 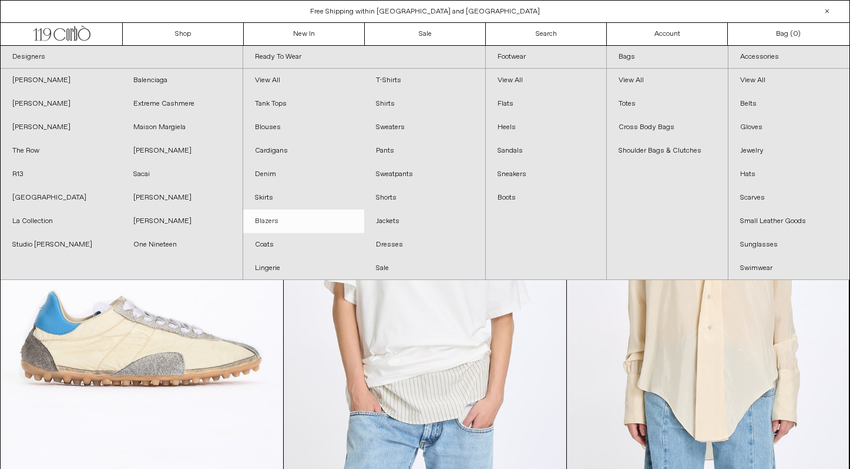 What do you see at coordinates (546, 198) in the screenshot?
I see `a: Boots` at bounding box center [546, 198].